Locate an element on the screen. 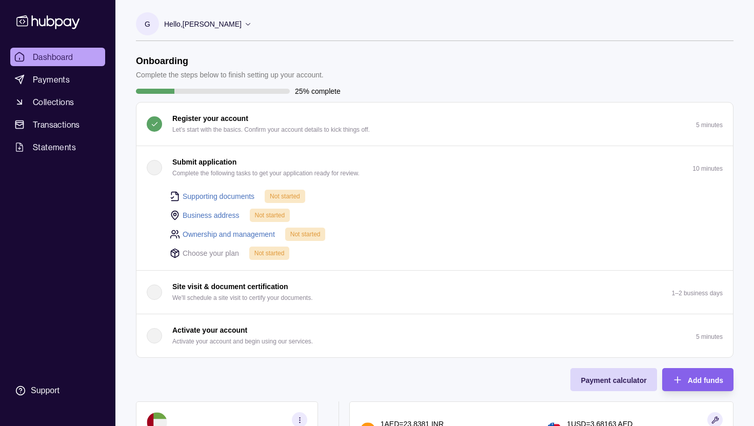  p: Submit application is located at coordinates (204, 162).